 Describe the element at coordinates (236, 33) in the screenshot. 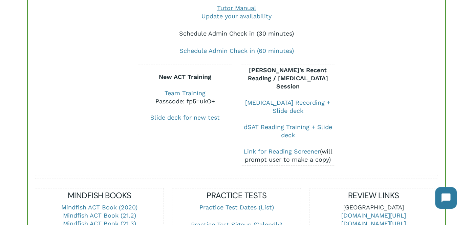

I see `a: Schedule Admin Check in (30 minutes)` at that location.